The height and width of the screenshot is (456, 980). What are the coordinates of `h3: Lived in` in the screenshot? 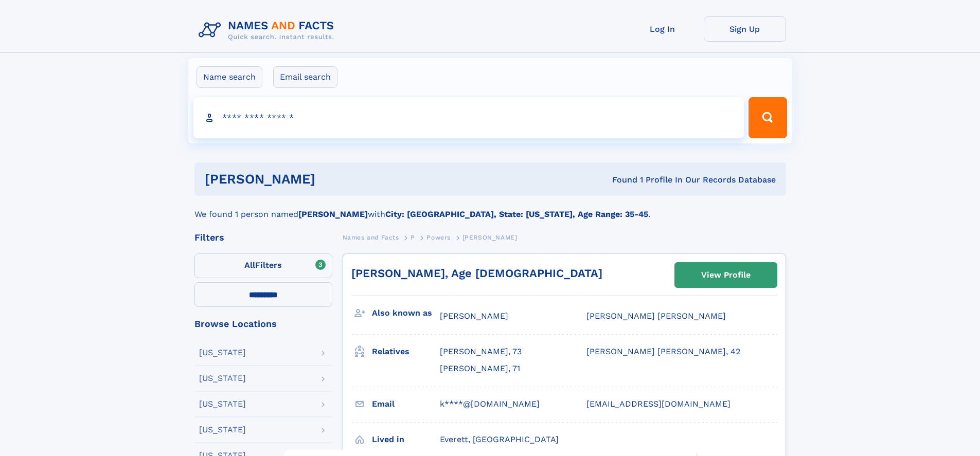 It's located at (406, 439).